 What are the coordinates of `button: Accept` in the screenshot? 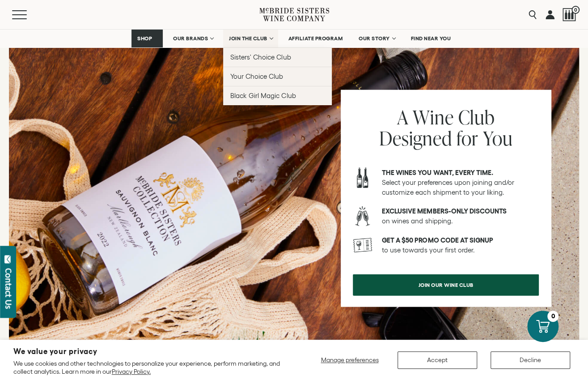 It's located at (437, 360).